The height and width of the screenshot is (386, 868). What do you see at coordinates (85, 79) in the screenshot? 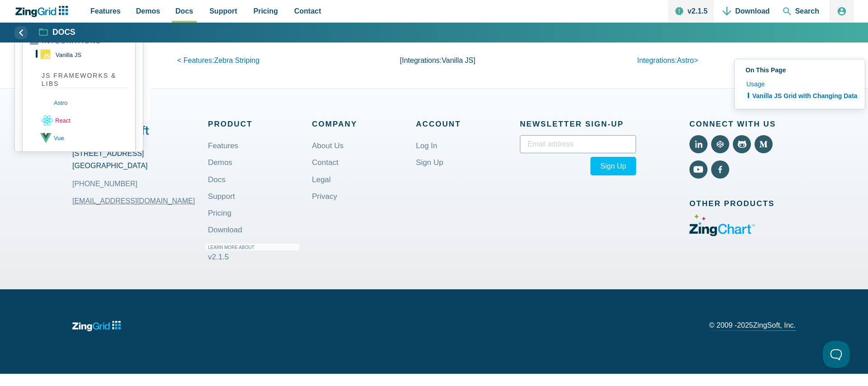
I see `strong: Js Frameworks & Libs` at bounding box center [85, 79].